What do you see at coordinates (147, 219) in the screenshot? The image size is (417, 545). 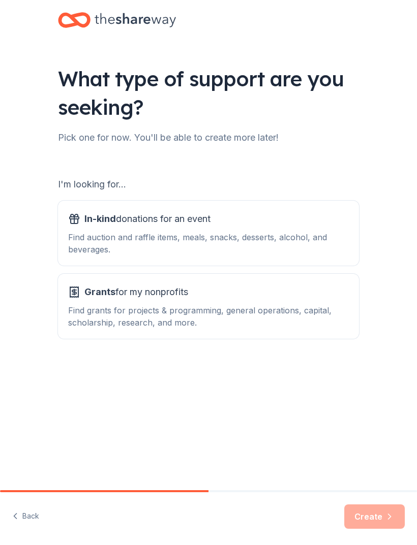 I see `span: donations for an event` at bounding box center [147, 219].